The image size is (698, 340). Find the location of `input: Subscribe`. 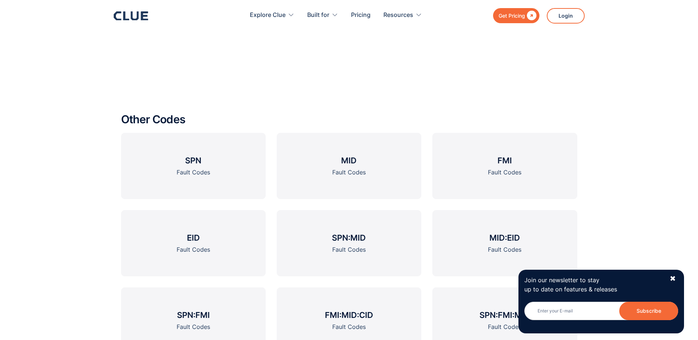

input: Subscribe is located at coordinates (649, 311).